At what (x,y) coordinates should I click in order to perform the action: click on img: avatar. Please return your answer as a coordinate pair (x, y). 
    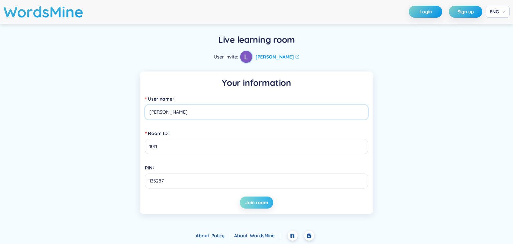
    Looking at the image, I should click on (246, 57).